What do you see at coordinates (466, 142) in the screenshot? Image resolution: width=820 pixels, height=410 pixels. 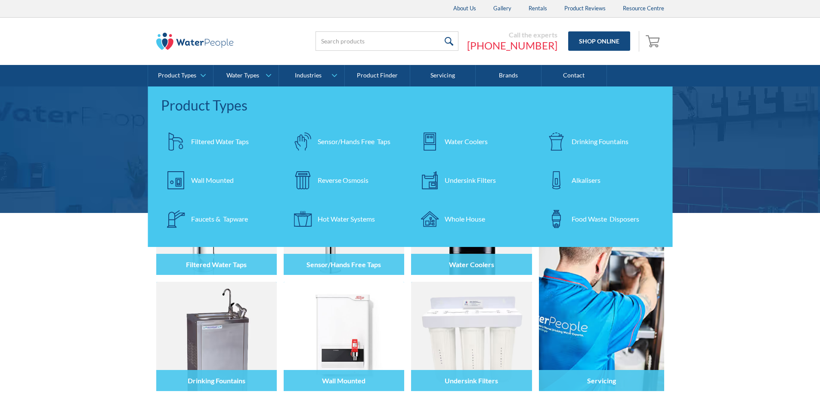 I see `div: Water Coolers` at bounding box center [466, 142].